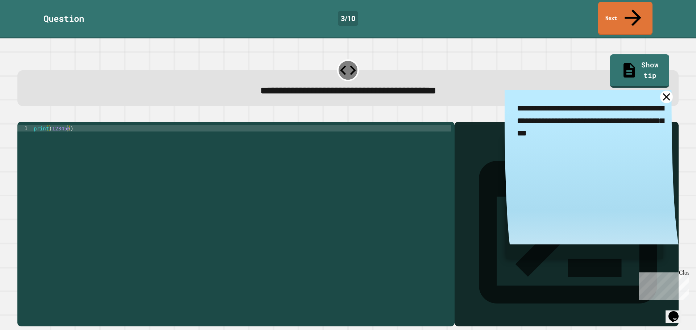  I want to click on div: Chat with us now!Close, so click(26, 24).